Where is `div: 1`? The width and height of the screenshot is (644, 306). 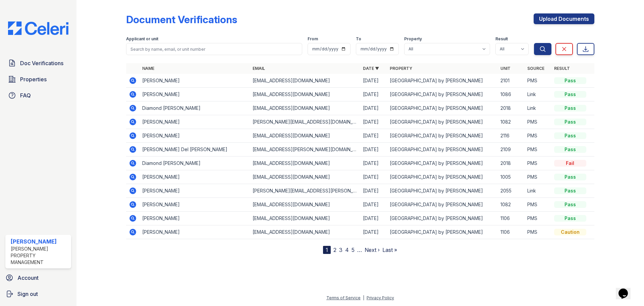 div: 1 is located at coordinates (327, 250).